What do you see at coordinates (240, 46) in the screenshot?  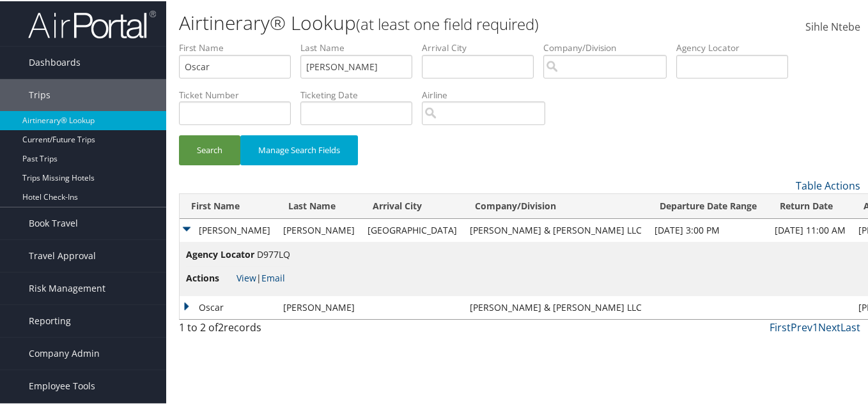 I see `label: First Name` at bounding box center [240, 46].